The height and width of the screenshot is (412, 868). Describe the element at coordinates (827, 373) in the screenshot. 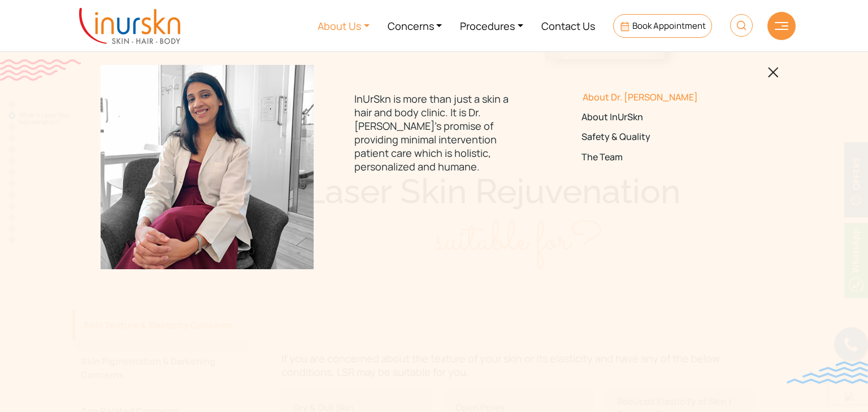

I see `img: bluewave` at that location.